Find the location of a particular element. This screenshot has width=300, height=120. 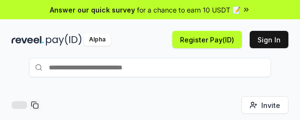

span: Answer our quick survey is located at coordinates (92, 10).